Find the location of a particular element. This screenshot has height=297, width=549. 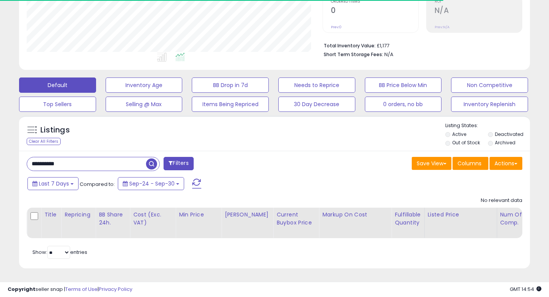

button: Top Sellers is located at coordinates (58, 104).